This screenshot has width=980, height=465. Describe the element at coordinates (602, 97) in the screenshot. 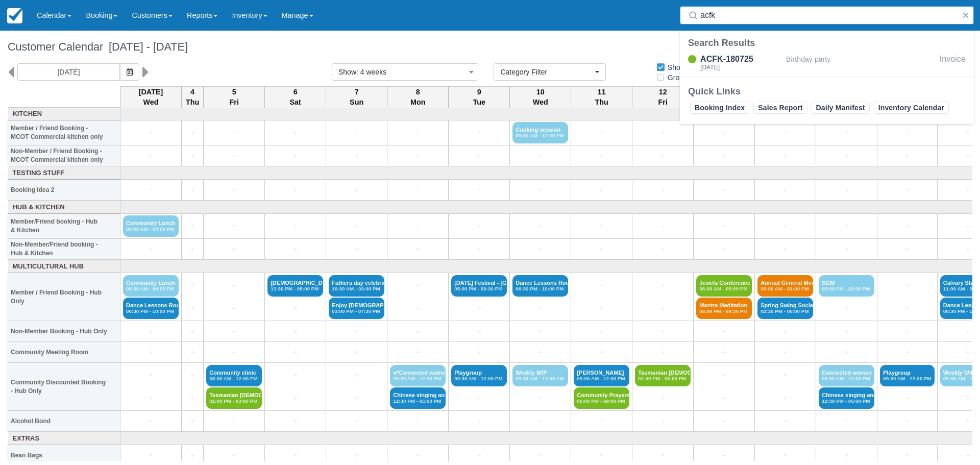

I see `th: 11 Thu` at that location.